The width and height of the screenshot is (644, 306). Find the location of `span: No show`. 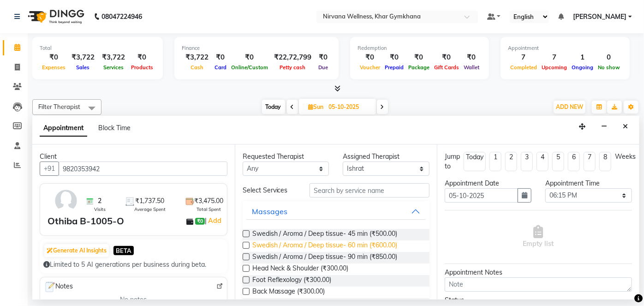

span: No show is located at coordinates (609, 68).